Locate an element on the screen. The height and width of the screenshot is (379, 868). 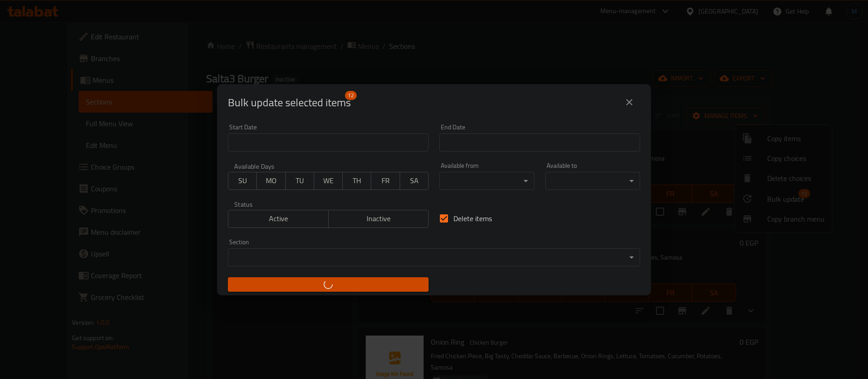
span: Inactive is located at coordinates (379, 219).